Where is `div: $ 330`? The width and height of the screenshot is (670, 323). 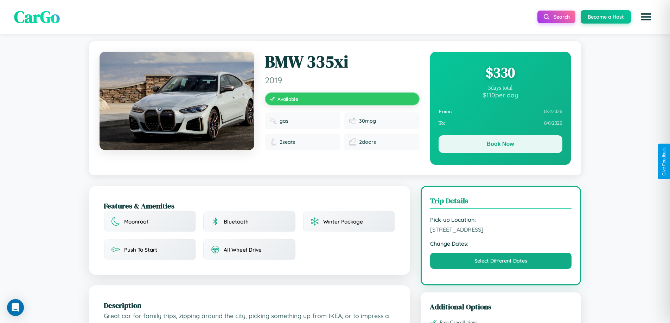 div: $ 330 is located at coordinates (500, 72).